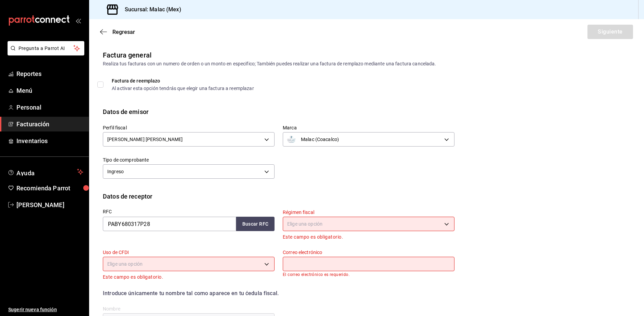 This screenshot has width=644, height=316. I want to click on button: open_drawer_menu, so click(78, 21).